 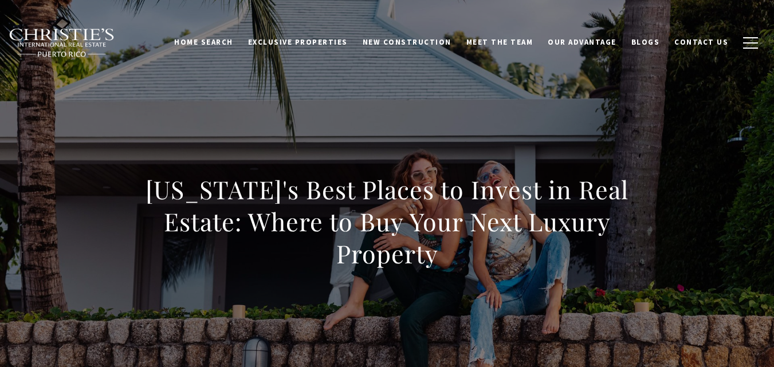 What do you see at coordinates (62, 43) in the screenshot?
I see `img: Christie's International Real Estate black text logo` at bounding box center [62, 43].